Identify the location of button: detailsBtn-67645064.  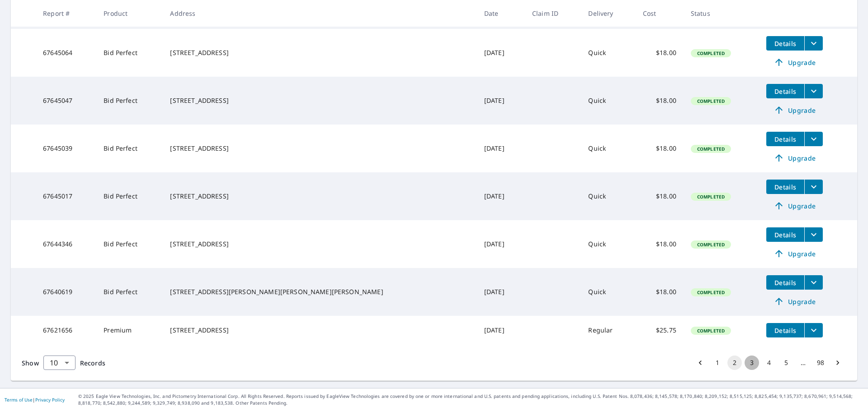
(785, 44).